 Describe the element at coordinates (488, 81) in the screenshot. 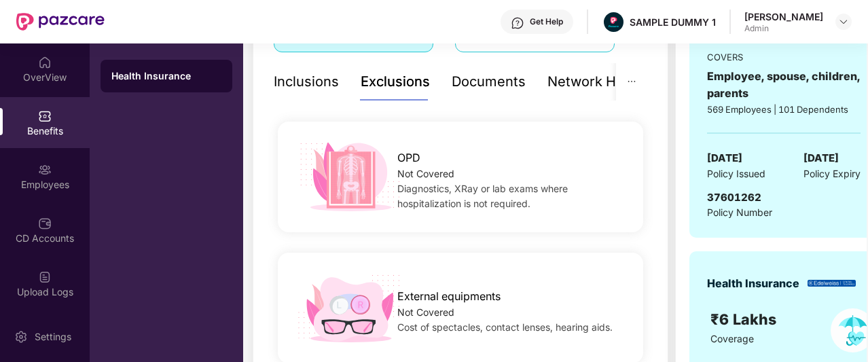

I see `div: Documents` at that location.